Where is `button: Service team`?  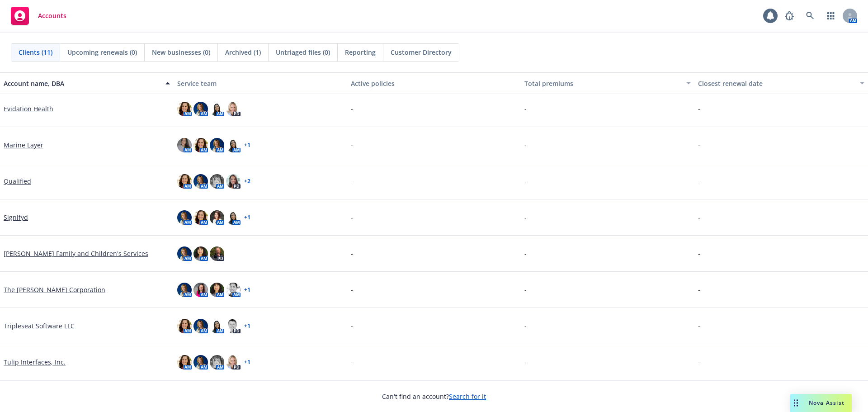 button: Service team is located at coordinates (261, 83).